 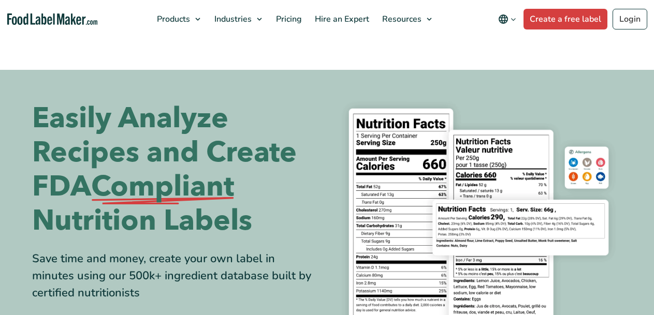 I want to click on span: Compliant, so click(x=163, y=187).